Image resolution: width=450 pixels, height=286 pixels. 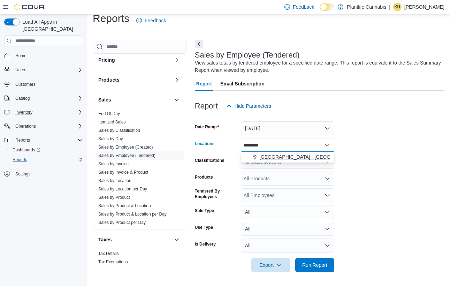 What do you see at coordinates (397, 7) in the screenshot?
I see `span: KH` at bounding box center [397, 7].